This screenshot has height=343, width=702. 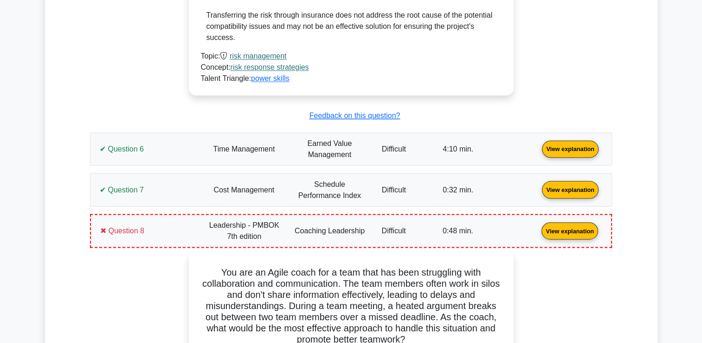 What do you see at coordinates (351, 67) in the screenshot?
I see `div: Talent Triangle:` at bounding box center [351, 67].